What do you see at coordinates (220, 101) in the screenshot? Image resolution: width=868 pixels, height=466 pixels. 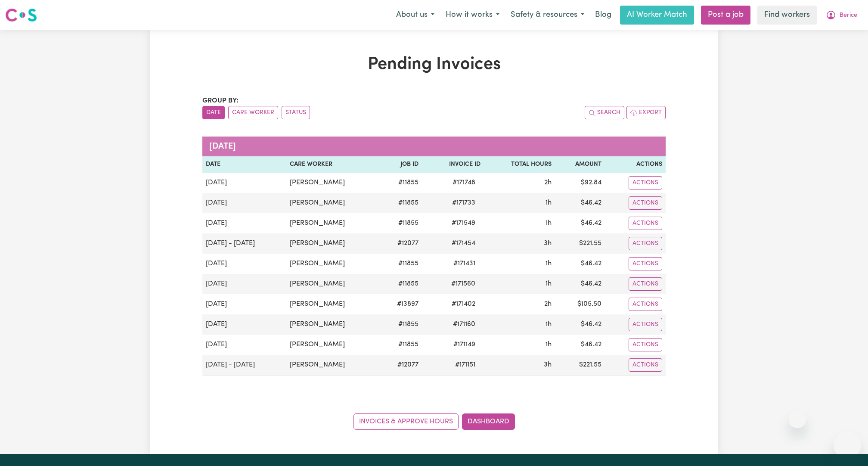 I see `span: Group by:` at bounding box center [220, 101].